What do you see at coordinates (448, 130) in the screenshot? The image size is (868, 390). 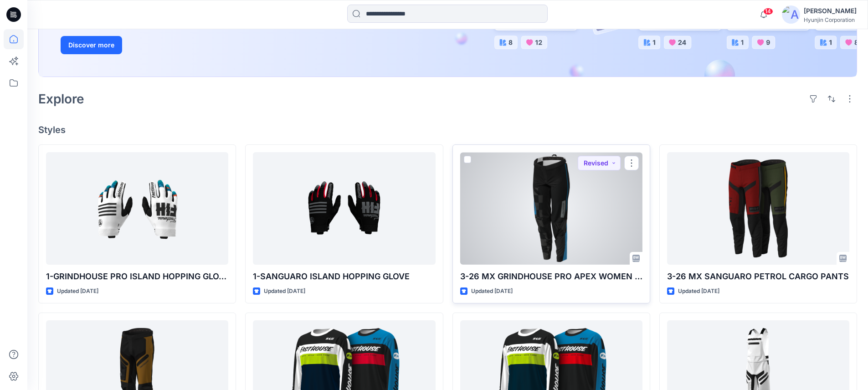 I see `h4: Styles` at bounding box center [448, 130].